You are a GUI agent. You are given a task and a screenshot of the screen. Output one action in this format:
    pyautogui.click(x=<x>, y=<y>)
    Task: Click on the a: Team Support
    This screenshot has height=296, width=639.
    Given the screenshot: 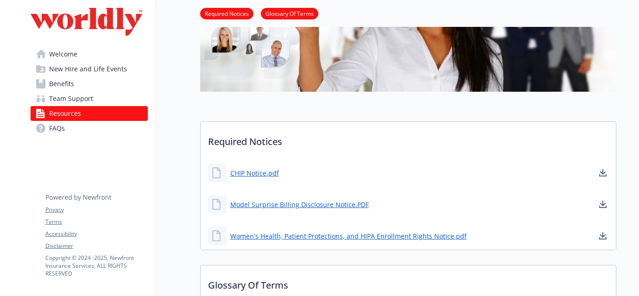 What is the action you would take?
    pyautogui.click(x=89, y=99)
    